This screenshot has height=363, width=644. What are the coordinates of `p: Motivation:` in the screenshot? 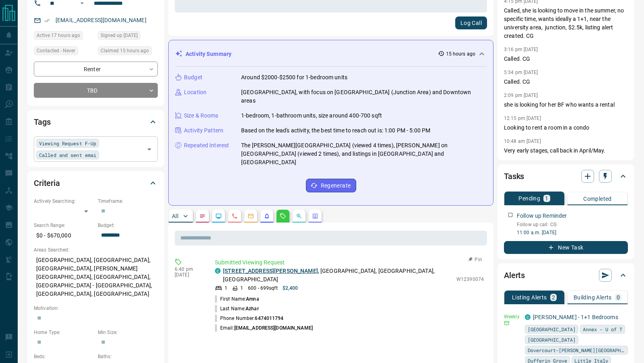 It's located at (96, 308).